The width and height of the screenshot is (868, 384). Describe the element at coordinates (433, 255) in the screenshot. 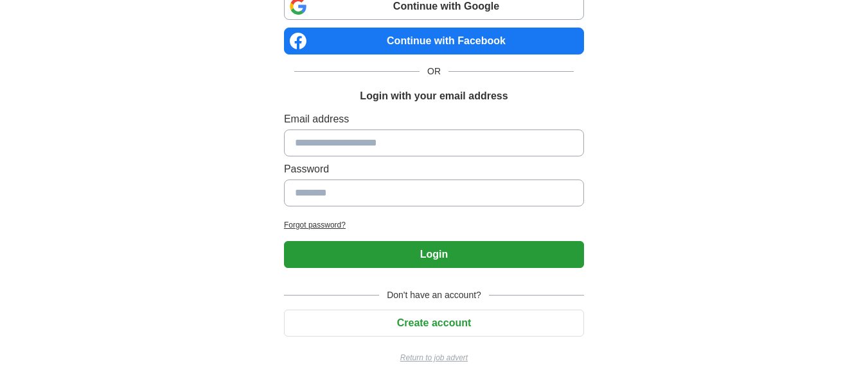

I see `button: Login` at that location.